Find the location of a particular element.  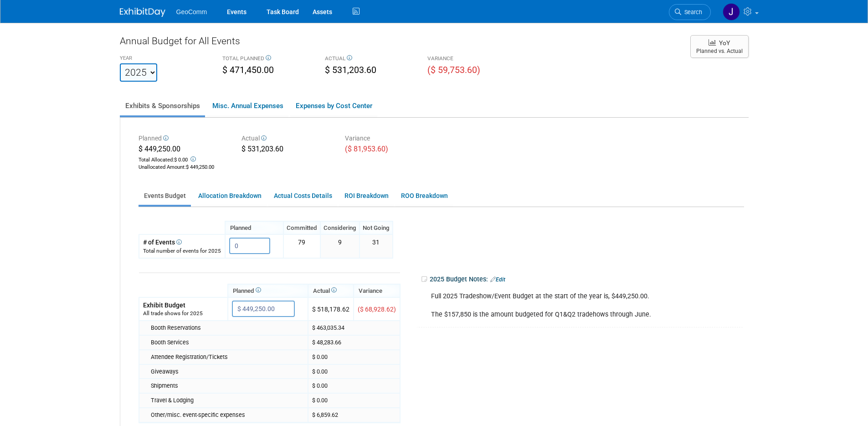

a: Actual Costs Details is located at coordinates (303, 196).